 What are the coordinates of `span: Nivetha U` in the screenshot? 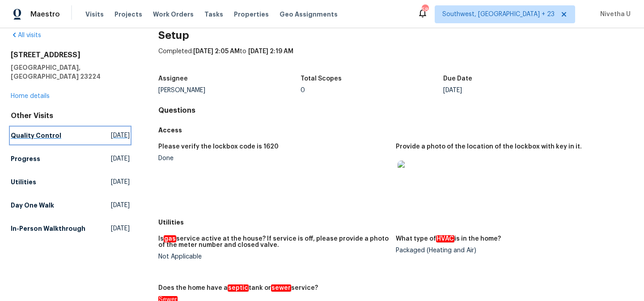 It's located at (614, 14).